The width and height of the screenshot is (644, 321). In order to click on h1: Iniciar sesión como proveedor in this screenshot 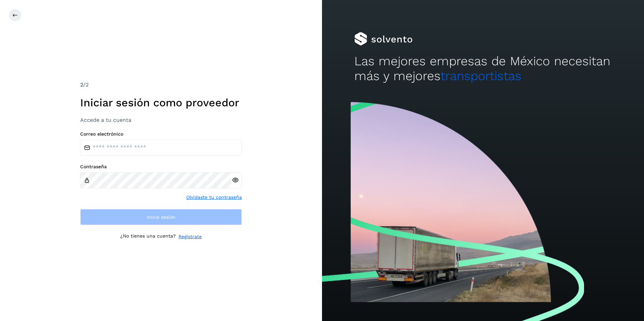, I will do `click(161, 103)`.